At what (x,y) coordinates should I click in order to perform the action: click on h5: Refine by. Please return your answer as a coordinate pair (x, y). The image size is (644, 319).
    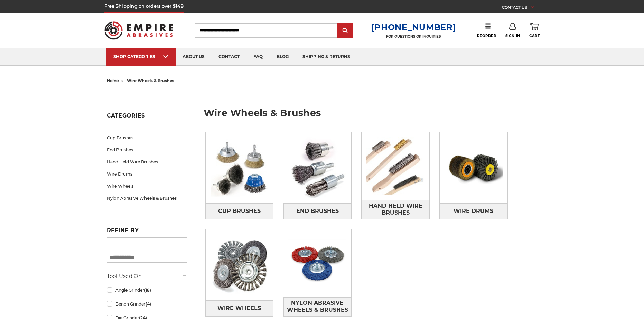
    Looking at the image, I should click on (147, 232).